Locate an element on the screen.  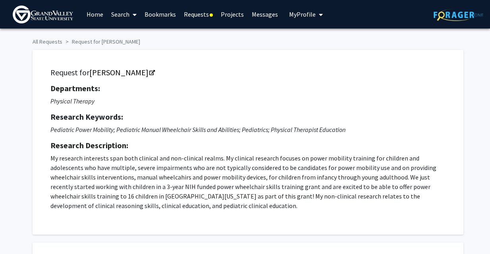
p: My research interests span both clinical and non-clinical realms. My clinical research focuses on... is located at coordinates (248, 182).